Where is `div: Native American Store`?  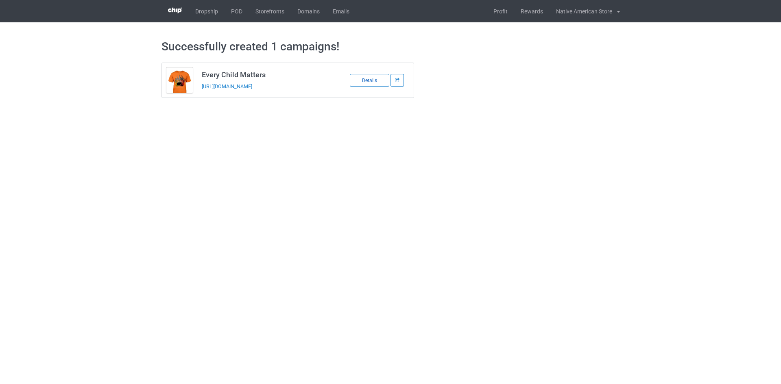 div: Native American Store is located at coordinates (581, 11).